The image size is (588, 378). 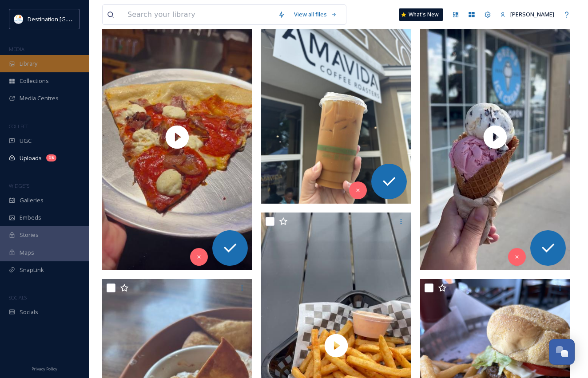 I want to click on a: View all files, so click(x=316, y=14).